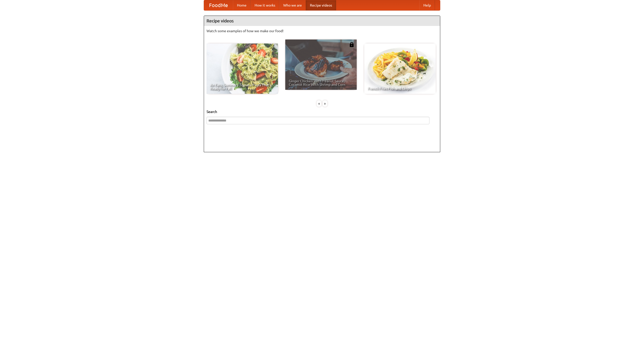  What do you see at coordinates (322, 21) in the screenshot?
I see `h4: Recipe videos` at bounding box center [322, 21].